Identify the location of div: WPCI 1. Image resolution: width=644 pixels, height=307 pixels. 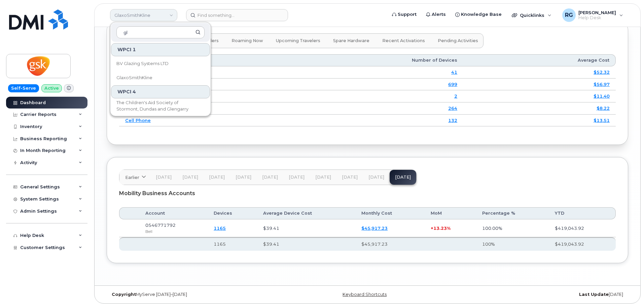
(161, 50).